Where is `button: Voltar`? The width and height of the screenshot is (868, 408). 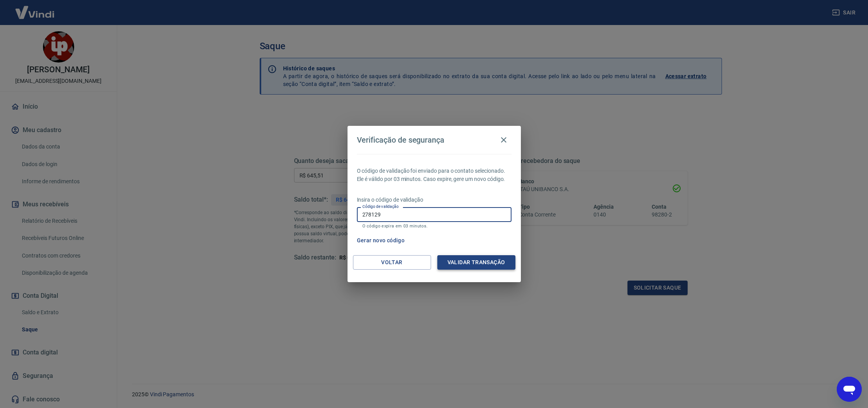
button: Voltar is located at coordinates (392, 262).